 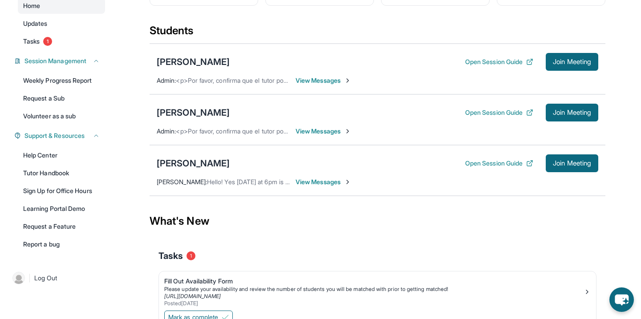 I want to click on button: Support & Resources, so click(x=60, y=136).